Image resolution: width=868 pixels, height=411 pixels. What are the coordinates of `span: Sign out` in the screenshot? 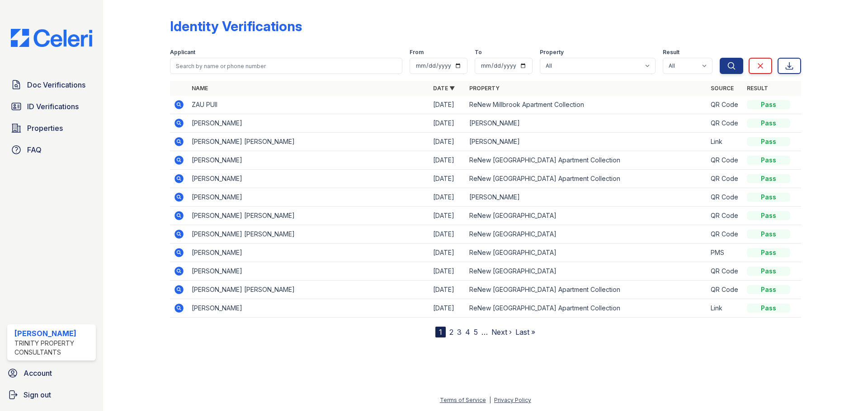 It's located at (37, 395).